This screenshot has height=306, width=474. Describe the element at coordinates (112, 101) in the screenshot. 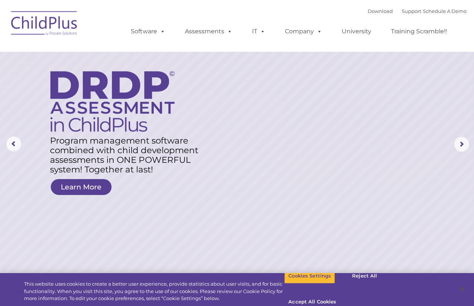

I see `img: DRDP Assessment in ChildPlus` at that location.